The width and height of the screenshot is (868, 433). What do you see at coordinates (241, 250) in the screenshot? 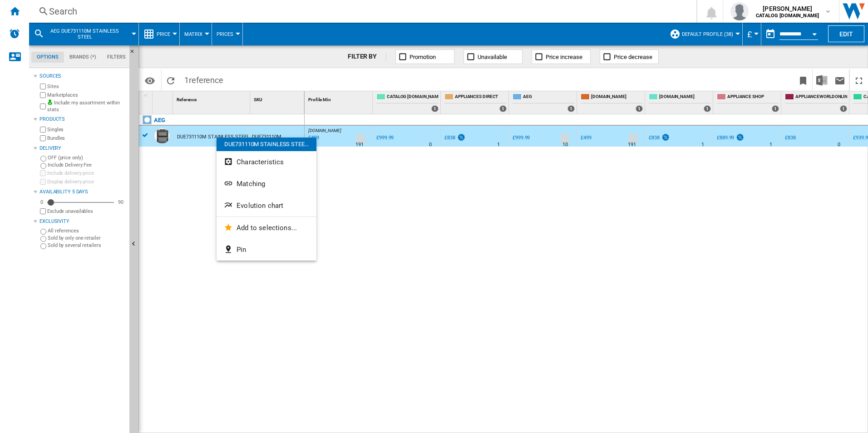
I see `span: Pin` at bounding box center [241, 250].